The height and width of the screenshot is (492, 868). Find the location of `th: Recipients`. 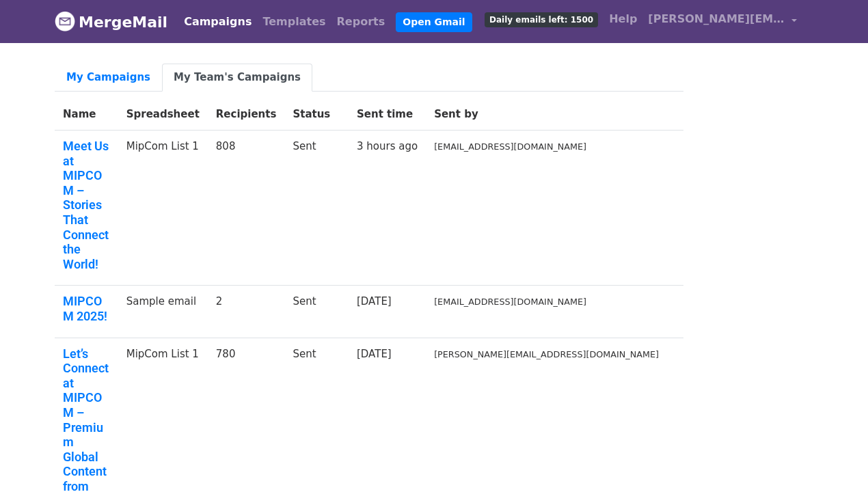

th: Recipients is located at coordinates (246, 114).